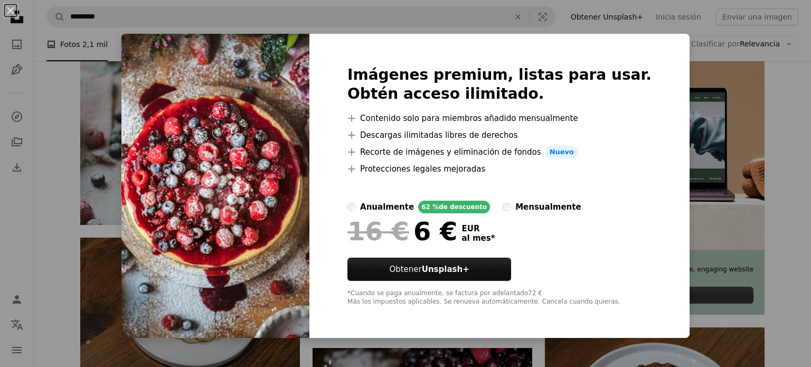 The height and width of the screenshot is (367, 811). What do you see at coordinates (352, 207) in the screenshot?
I see `input: anualmente62 %de descuento` at bounding box center [352, 207].